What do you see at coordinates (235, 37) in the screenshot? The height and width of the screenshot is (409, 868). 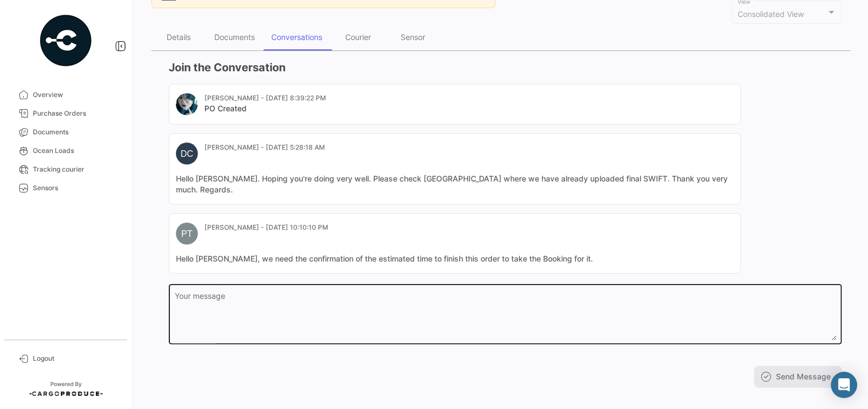 I see `div: Documents` at bounding box center [235, 37].